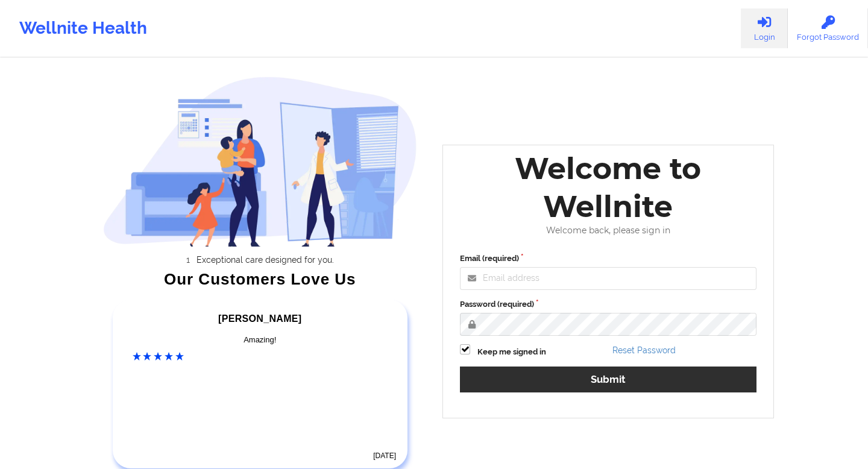 This screenshot has height=469, width=868. Describe the element at coordinates (265, 260) in the screenshot. I see `li: Exceptional care designed for you.` at that location.